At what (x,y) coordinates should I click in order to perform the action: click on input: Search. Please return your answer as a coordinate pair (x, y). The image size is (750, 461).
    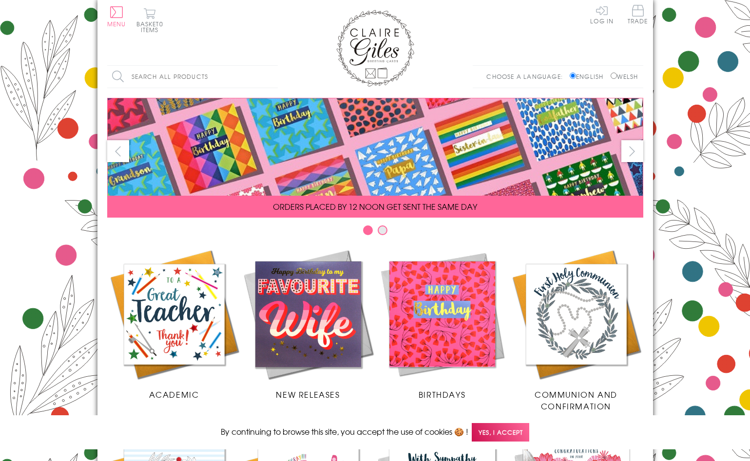
    Looking at the image, I should click on (273, 76).